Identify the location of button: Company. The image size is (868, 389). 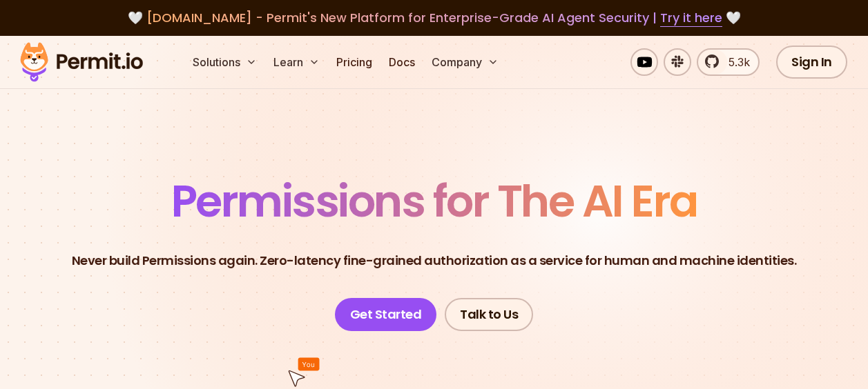
(465, 62).